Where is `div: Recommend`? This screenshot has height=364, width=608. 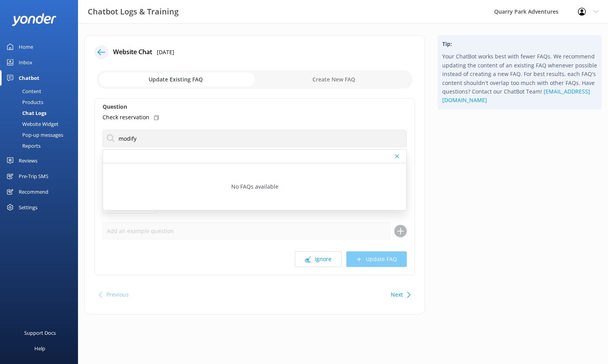
div: Recommend is located at coordinates (34, 192).